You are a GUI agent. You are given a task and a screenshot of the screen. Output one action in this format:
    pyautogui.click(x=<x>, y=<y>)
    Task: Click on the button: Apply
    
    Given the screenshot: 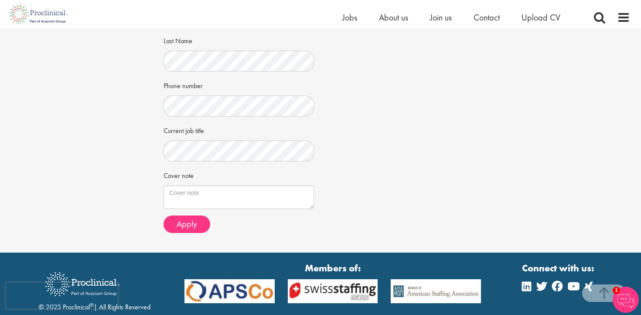 What is the action you would take?
    pyautogui.click(x=187, y=224)
    